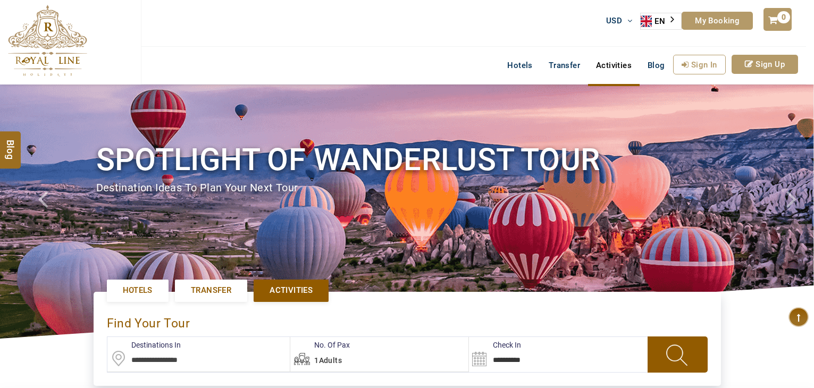  Describe the element at coordinates (495, 345) in the screenshot. I see `label: Check In` at that location.